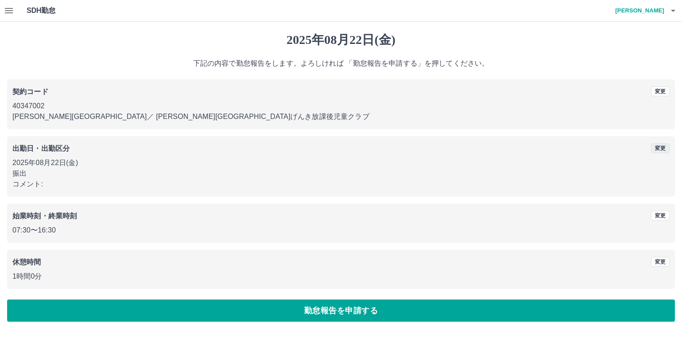 The height and width of the screenshot is (351, 682). What do you see at coordinates (341, 174) in the screenshot?
I see `p: 振出` at bounding box center [341, 174].